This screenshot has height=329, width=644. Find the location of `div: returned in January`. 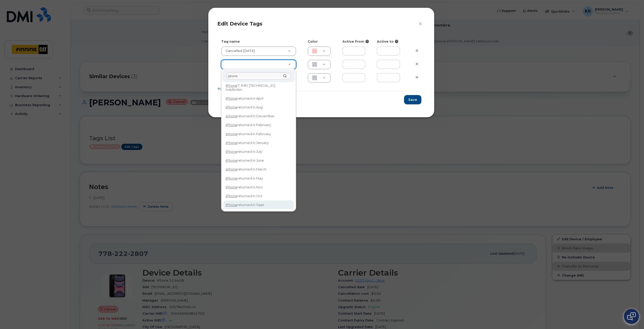

div: returned in January is located at coordinates (259, 142).